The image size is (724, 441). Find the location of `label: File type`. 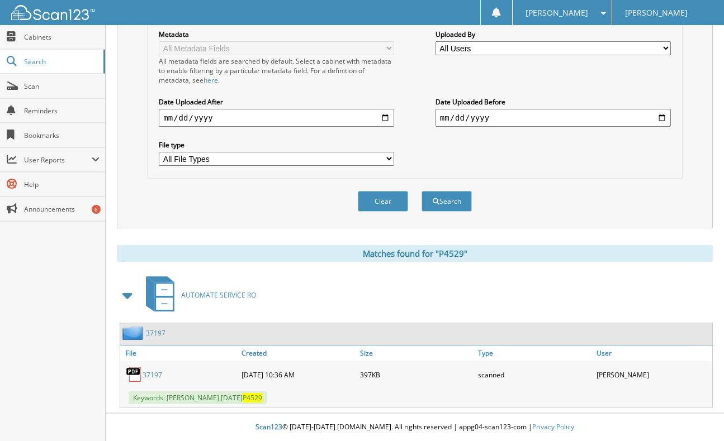

label: File type is located at coordinates (276, 145).